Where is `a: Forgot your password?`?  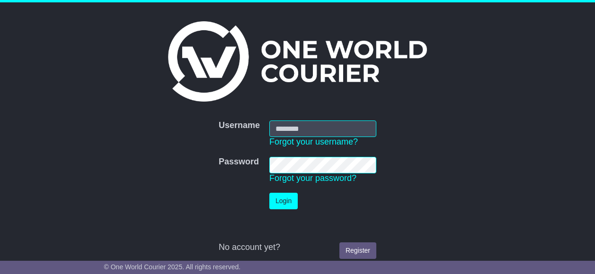
a: Forgot your password? is located at coordinates (313, 178).